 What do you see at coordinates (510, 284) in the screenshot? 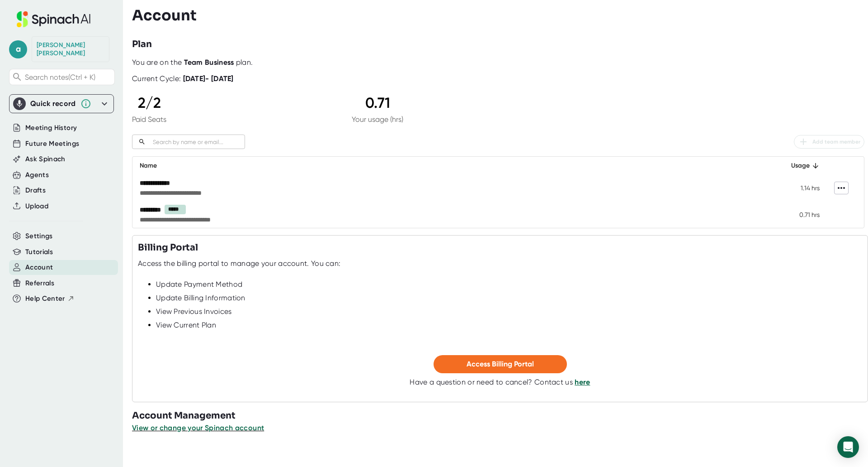
I see `div: Update Payment Method` at bounding box center [510, 284].